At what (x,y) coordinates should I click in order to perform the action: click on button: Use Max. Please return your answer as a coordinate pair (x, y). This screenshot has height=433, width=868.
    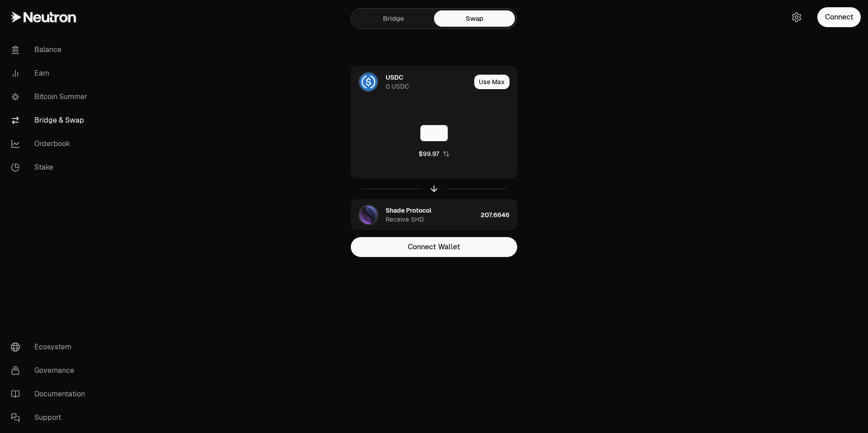
    Looking at the image, I should click on (492, 82).